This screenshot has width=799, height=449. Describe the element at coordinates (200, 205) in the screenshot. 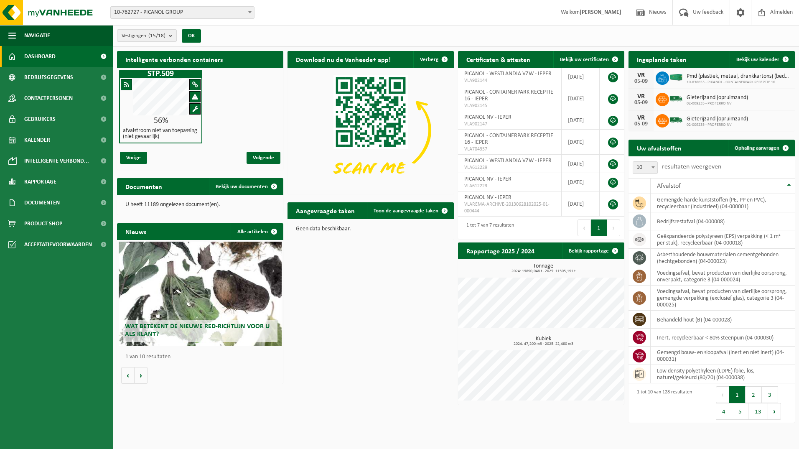

I see `p: U heeft 11189 ongelezen document(en).` at that location.